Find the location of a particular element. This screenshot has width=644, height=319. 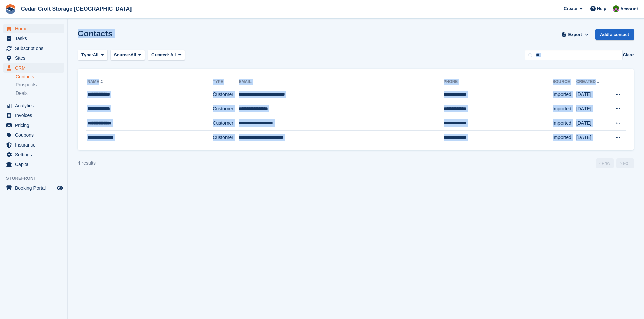

a: Name is located at coordinates (96, 82).